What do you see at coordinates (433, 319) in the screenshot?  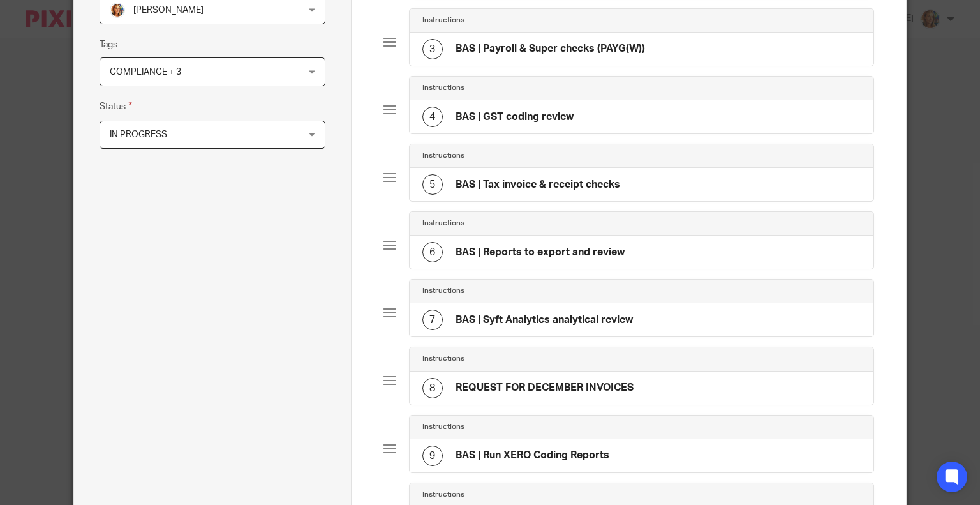 I see `div: 7` at bounding box center [433, 319].